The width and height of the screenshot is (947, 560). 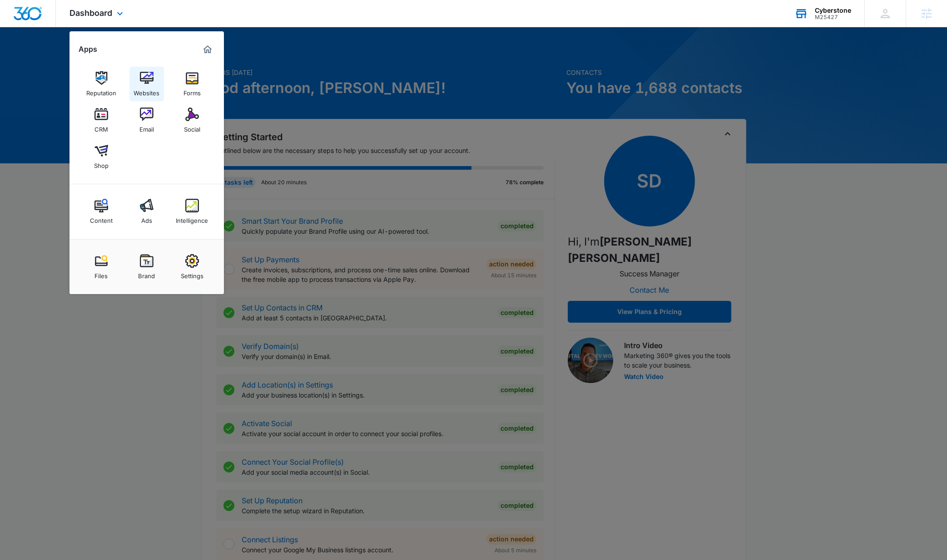 I want to click on a: Reputation, so click(x=102, y=84).